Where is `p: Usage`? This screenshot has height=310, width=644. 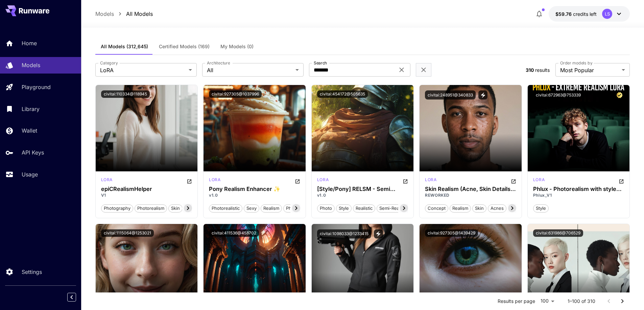
p: Usage is located at coordinates (30, 174).